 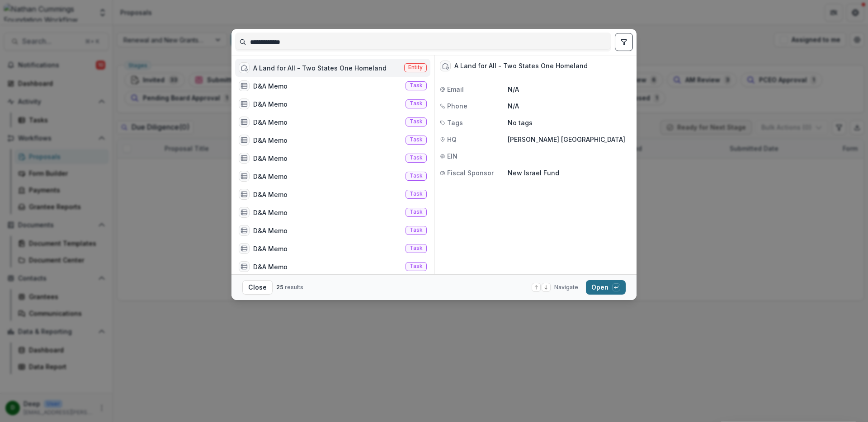 What do you see at coordinates (452, 156) in the screenshot?
I see `span: EIN` at bounding box center [452, 156].